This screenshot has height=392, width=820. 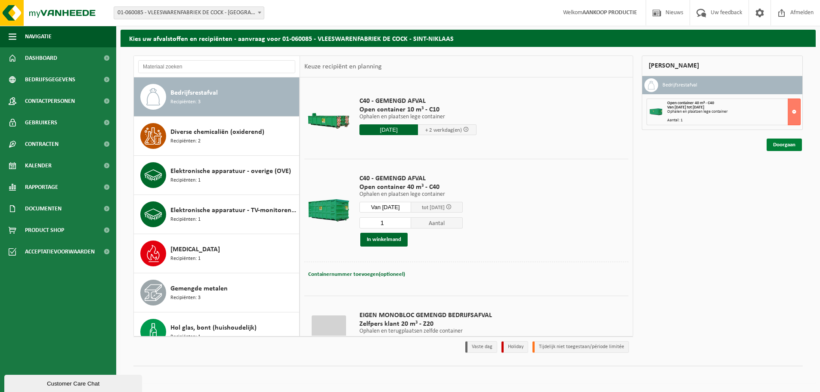 What do you see at coordinates (42, 144) in the screenshot?
I see `span: Contracten` at bounding box center [42, 144].